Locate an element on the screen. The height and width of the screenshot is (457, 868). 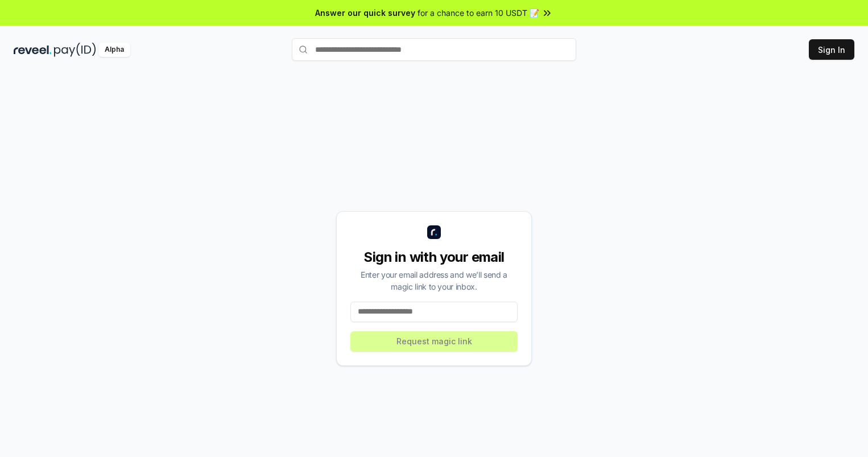
img: logo_small is located at coordinates (434, 232).